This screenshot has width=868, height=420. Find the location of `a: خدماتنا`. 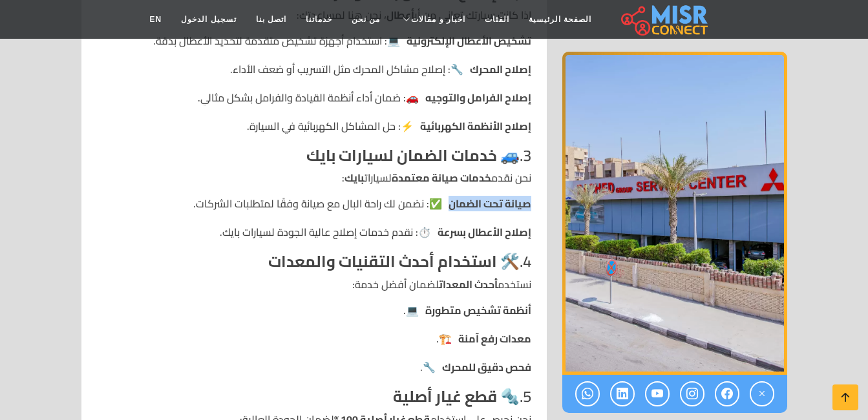

a: خدماتنا is located at coordinates (319, 19).